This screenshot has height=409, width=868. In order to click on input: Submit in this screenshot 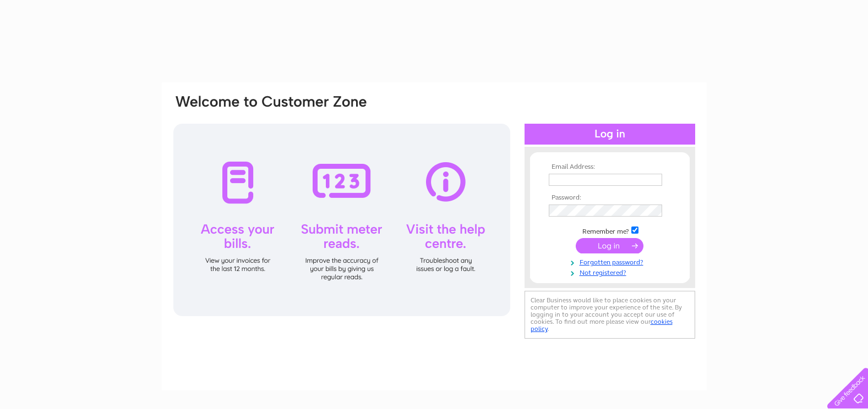, I will do `click(609, 246)`.